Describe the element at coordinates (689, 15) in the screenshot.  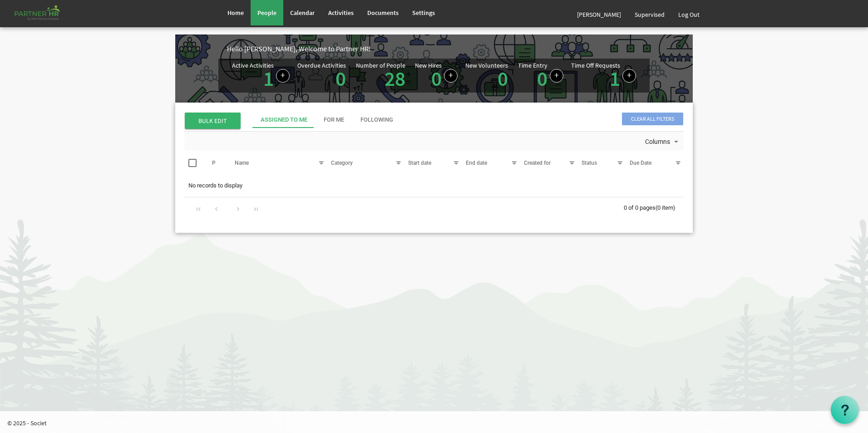
I see `a: Log Out` at that location.